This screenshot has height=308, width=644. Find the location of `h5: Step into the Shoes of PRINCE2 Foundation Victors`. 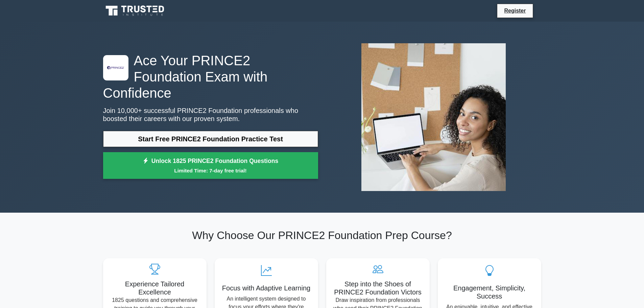

h5: Step into the Shoes of PRINCE2 Foundation Victors is located at coordinates (378, 288).